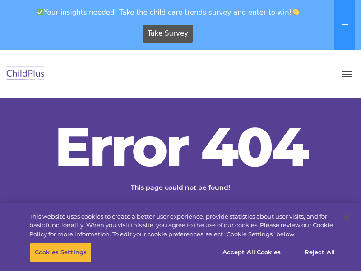 Image resolution: width=361 pixels, height=271 pixels. I want to click on button: Accept All Cookies, so click(252, 253).